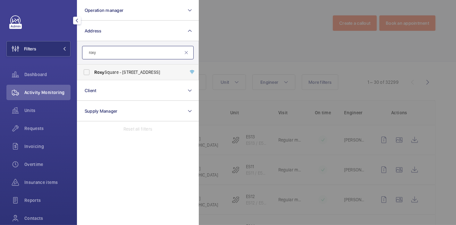 Image resolution: width=456 pixels, height=225 pixels. Describe the element at coordinates (30, 49) in the screenshot. I see `span: Filters` at that location.